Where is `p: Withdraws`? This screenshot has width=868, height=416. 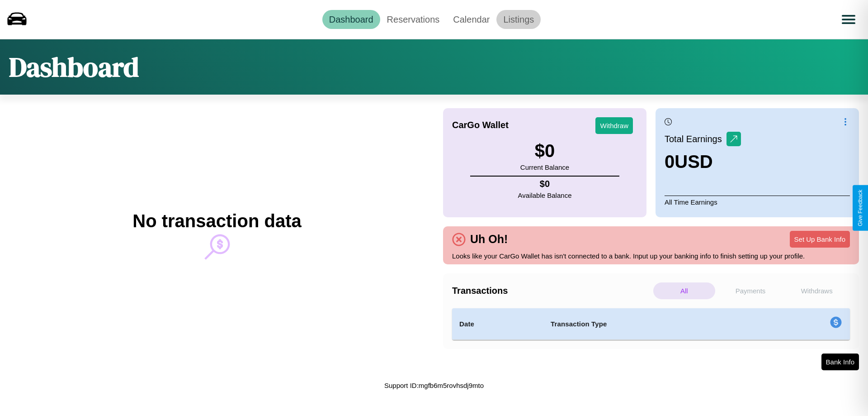
p: Withdraws is located at coordinates (816, 291).